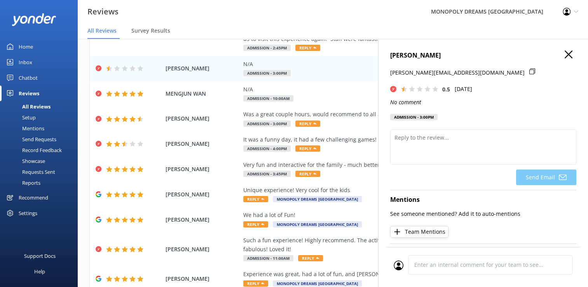  Describe the element at coordinates (483, 200) in the screenshot. I see `h4: Mentions` at that location.